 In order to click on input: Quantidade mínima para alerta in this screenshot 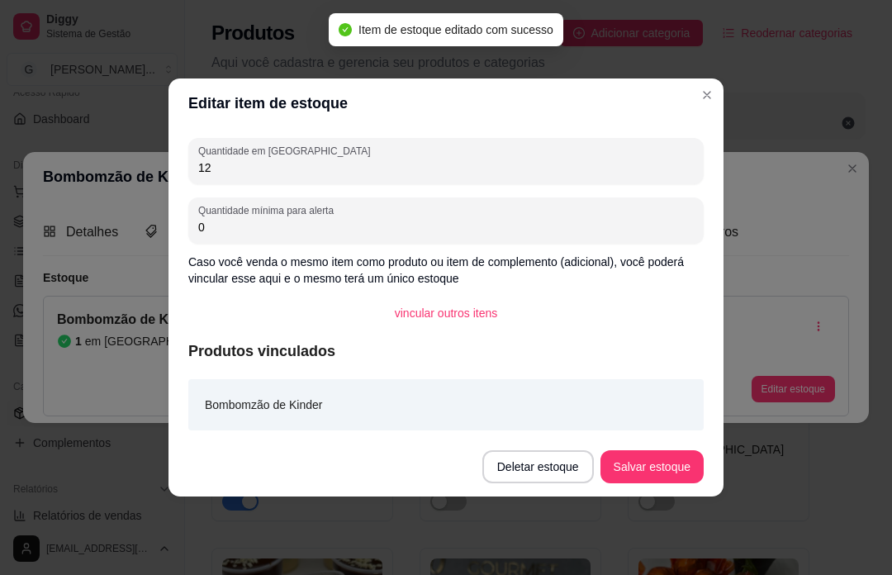, I will do `click(446, 227)`.